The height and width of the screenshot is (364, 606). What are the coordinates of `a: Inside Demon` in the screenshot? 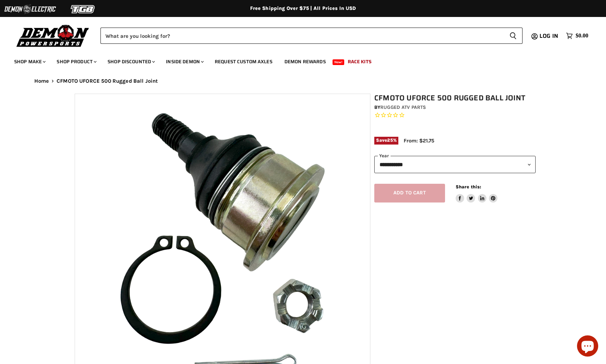 It's located at (184, 61).